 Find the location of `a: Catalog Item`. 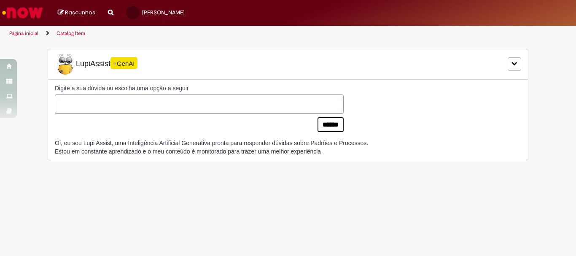

a: Catalog Item is located at coordinates (71, 33).